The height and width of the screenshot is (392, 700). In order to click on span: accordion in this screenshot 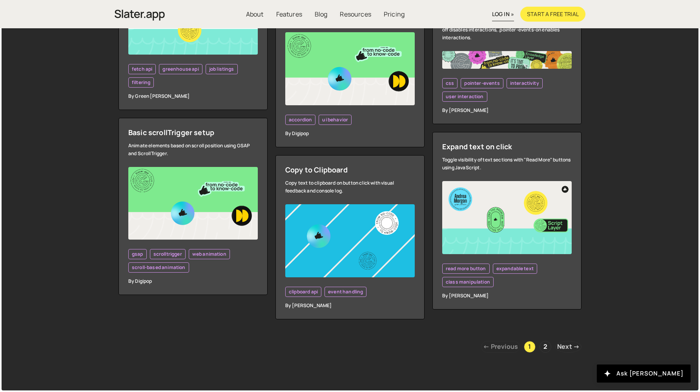, I will do `click(300, 120)`.